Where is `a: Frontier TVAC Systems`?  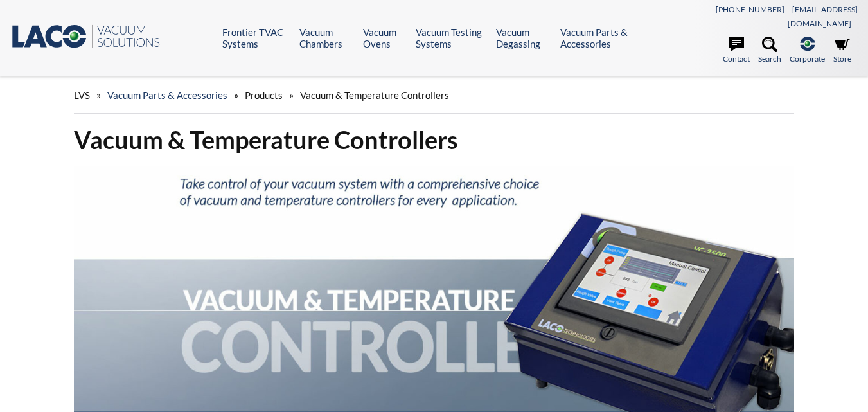
a: Frontier TVAC Systems is located at coordinates (256, 38).